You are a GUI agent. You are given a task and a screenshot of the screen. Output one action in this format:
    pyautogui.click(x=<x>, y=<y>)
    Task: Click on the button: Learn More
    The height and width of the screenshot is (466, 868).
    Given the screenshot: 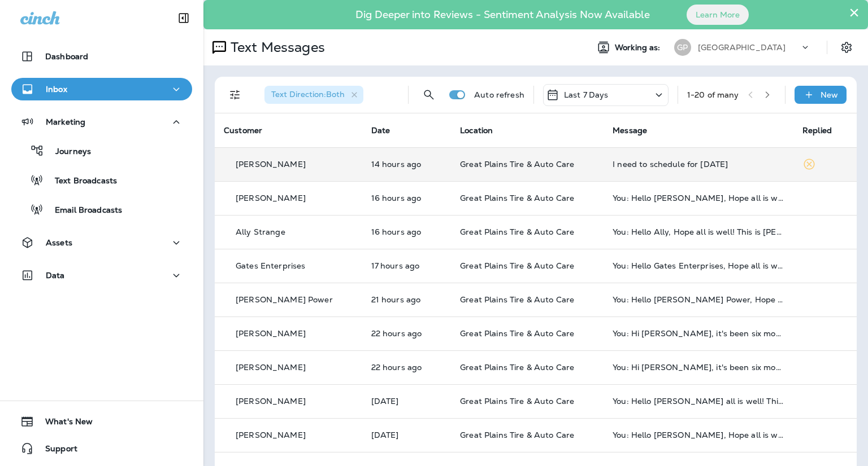 What is the action you would take?
    pyautogui.click(x=718, y=15)
    